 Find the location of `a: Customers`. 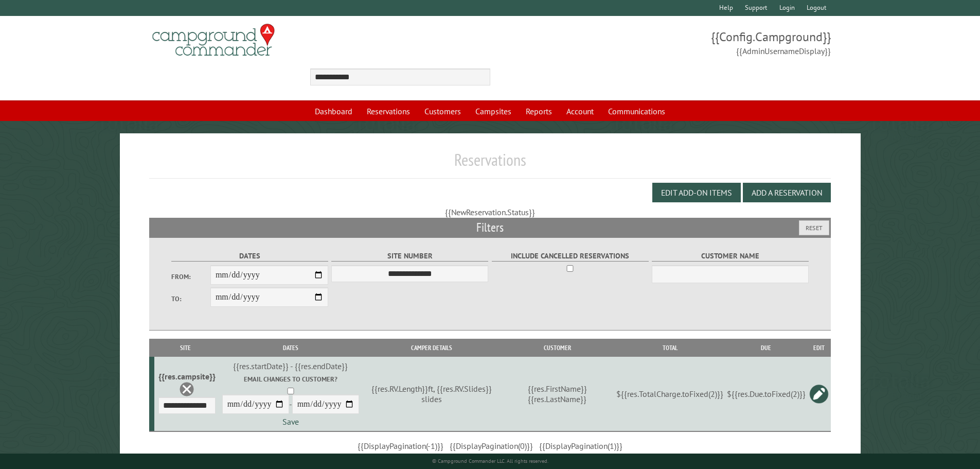

a: Customers is located at coordinates (442, 111).